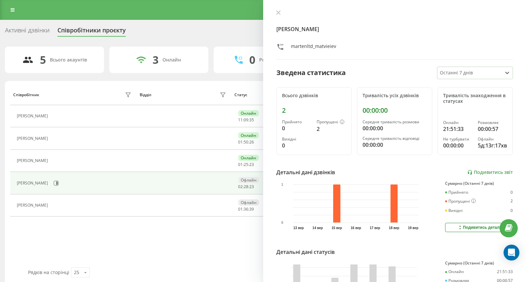 Image resolution: width=526 pixels, height=282 pixels. Describe the element at coordinates (492, 129) in the screenshot. I see `div: 00:00:57` at that location.